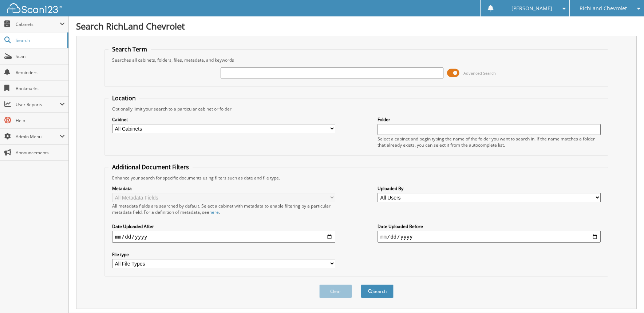  Describe the element at coordinates (377, 291) in the screenshot. I see `button: Search` at that location.